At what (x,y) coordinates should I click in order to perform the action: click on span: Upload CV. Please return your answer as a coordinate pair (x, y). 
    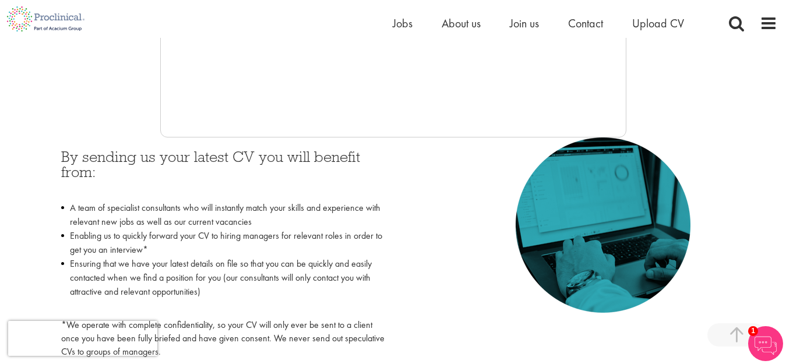
    Looking at the image, I should click on (658, 23).